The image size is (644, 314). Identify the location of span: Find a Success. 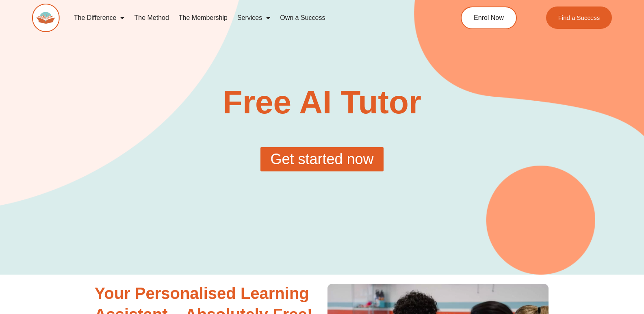
(578, 18).